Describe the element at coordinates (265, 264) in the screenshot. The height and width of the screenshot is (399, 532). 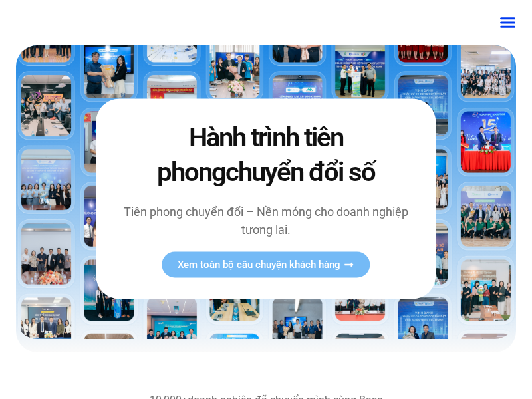
I see `a: Xem toàn bộ câu chuyện khách hàng` at that location.